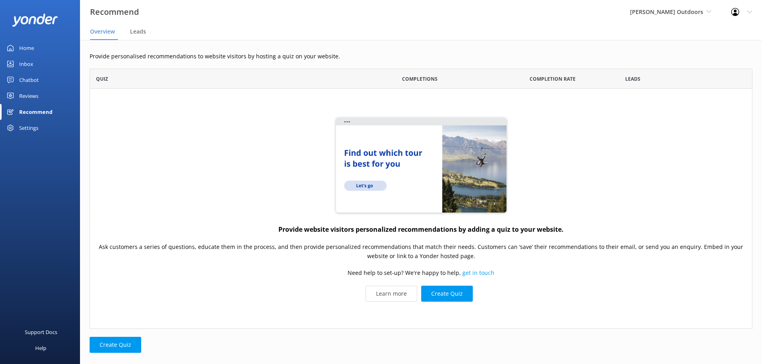  Describe the element at coordinates (29, 80) in the screenshot. I see `div: Chatbot` at that location.